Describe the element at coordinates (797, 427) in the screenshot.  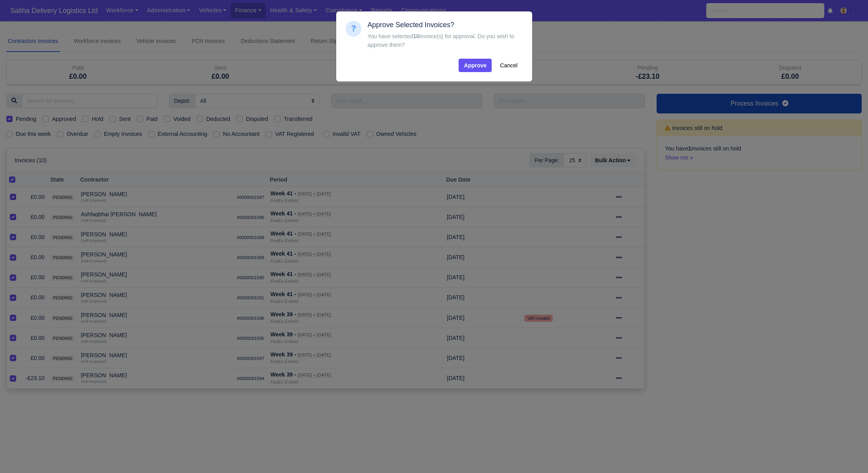
I see `div: Chat Widget` at that location.